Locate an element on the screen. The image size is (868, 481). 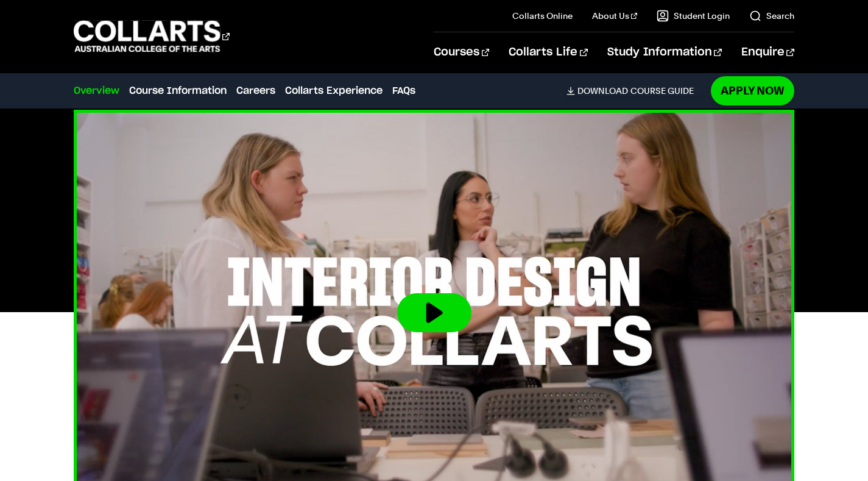
a: Study Information is located at coordinates (665, 53).